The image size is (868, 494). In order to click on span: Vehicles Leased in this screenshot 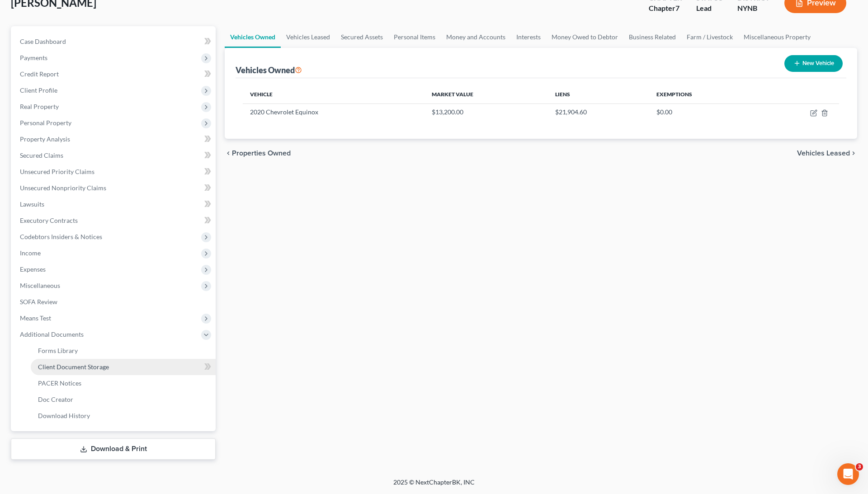, I will do `click(824, 153)`.